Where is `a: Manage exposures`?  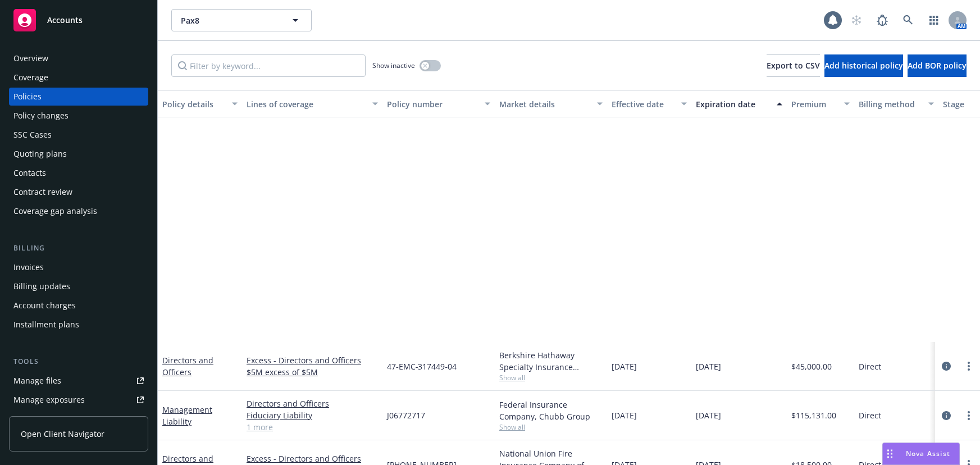 a: Manage exposures is located at coordinates (78, 400).